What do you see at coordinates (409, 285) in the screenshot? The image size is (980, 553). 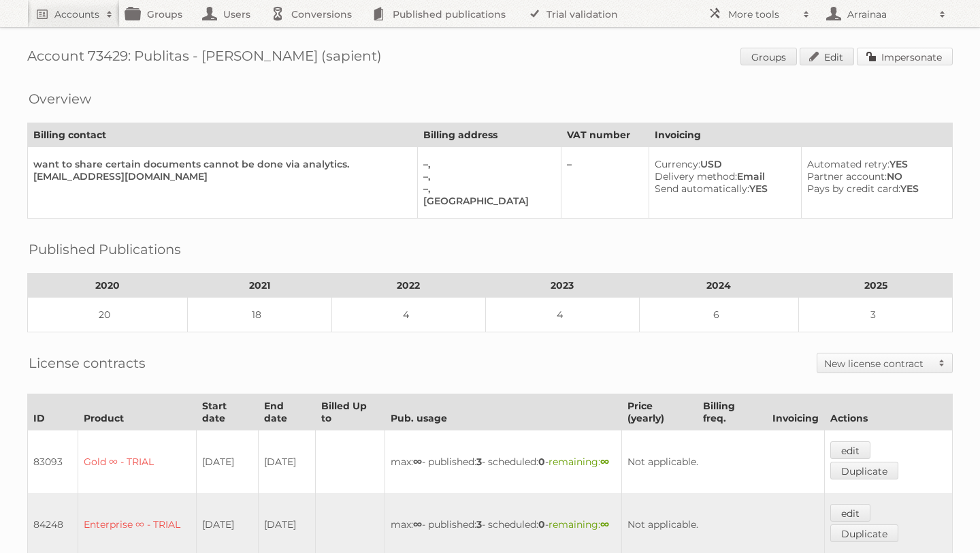 I see `th: 2022` at bounding box center [409, 285].